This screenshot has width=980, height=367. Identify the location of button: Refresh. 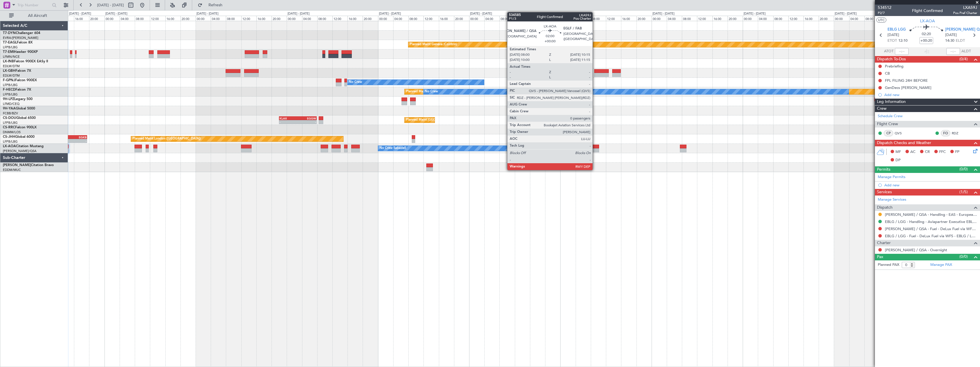
(212, 5).